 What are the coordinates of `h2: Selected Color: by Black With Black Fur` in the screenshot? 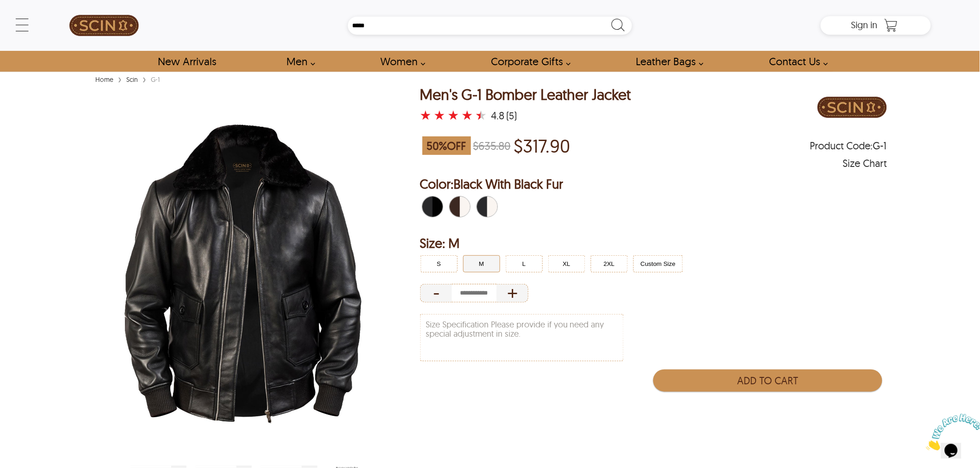 It's located at (653, 184).